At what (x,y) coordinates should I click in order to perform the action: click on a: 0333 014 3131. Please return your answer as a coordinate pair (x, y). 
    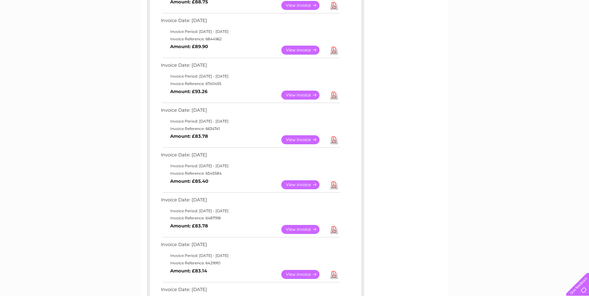
    Looking at the image, I should click on (493, 7).